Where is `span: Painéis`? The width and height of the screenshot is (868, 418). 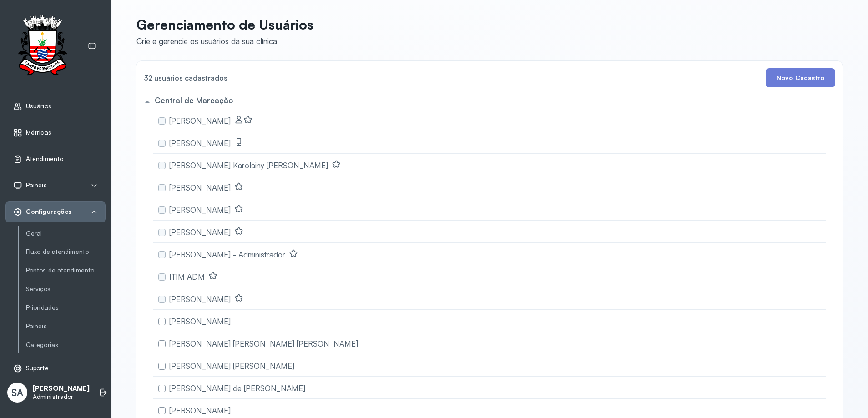
span: Painéis is located at coordinates (36, 185).